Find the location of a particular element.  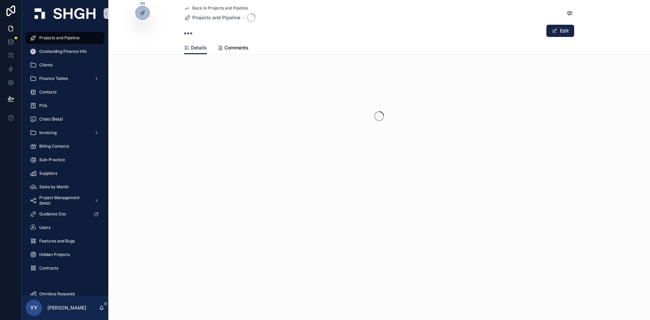

span: Contracts is located at coordinates (49, 268).